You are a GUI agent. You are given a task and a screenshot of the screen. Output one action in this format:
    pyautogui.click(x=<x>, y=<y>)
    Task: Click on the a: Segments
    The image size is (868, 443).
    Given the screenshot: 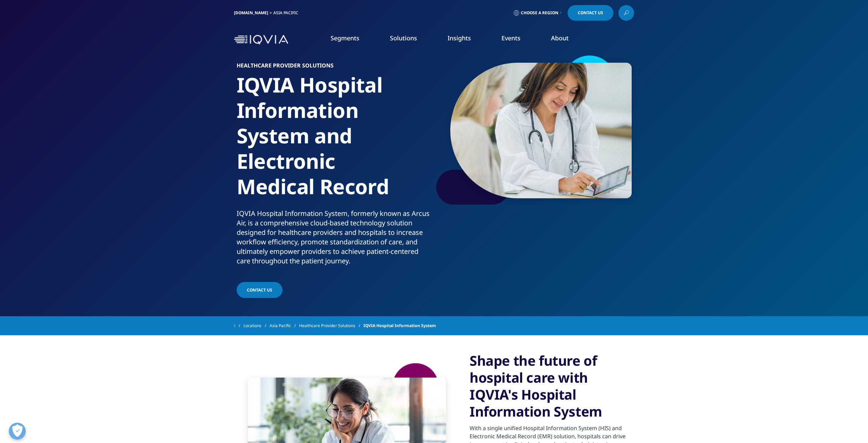 What is the action you would take?
    pyautogui.click(x=344, y=38)
    